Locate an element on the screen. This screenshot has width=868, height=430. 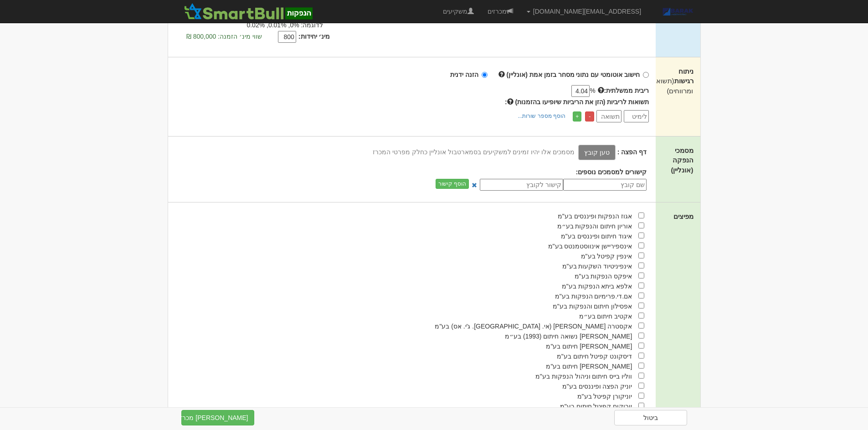
span: יוניק הפצה ופיננסים בע"מ is located at coordinates (597, 387).